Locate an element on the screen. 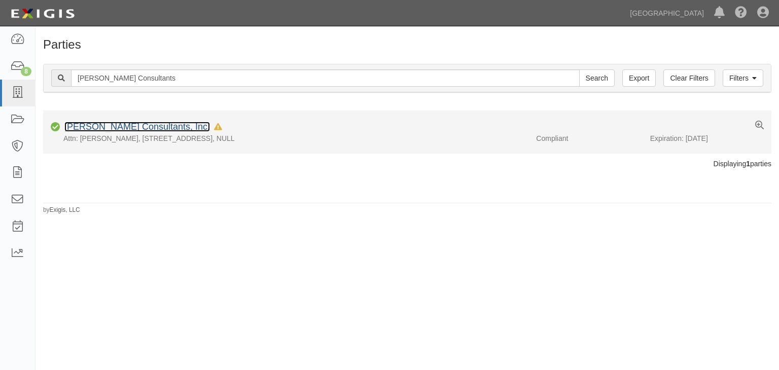 This screenshot has width=779, height=370. img: logo-5460c22ac91f19d4615b14bd174203de0afe785f0fc80cf4dbbc73dc1793850b.png is located at coordinates (43, 14).